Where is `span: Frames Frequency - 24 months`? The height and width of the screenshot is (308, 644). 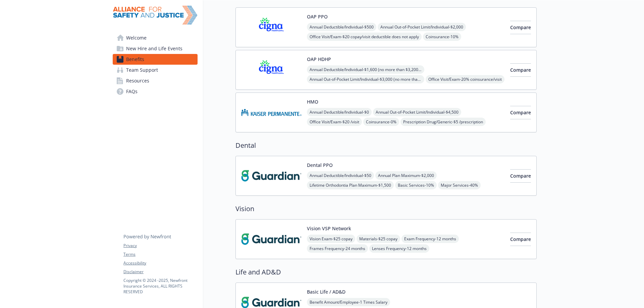
span: Frames Frequency - 24 months is located at coordinates (337, 248).